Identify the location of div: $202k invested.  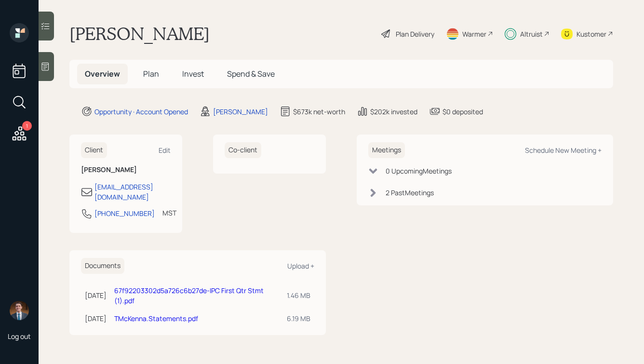
(393, 111).